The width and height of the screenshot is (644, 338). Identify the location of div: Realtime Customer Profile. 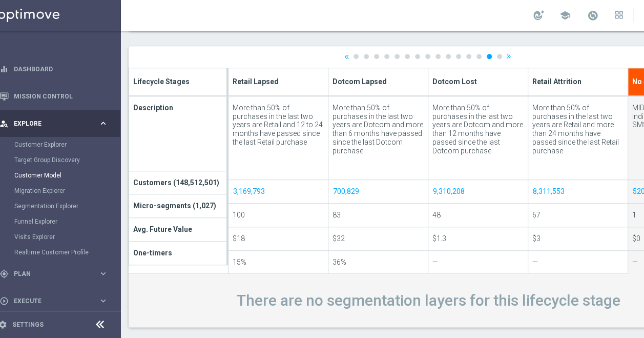
(67, 252).